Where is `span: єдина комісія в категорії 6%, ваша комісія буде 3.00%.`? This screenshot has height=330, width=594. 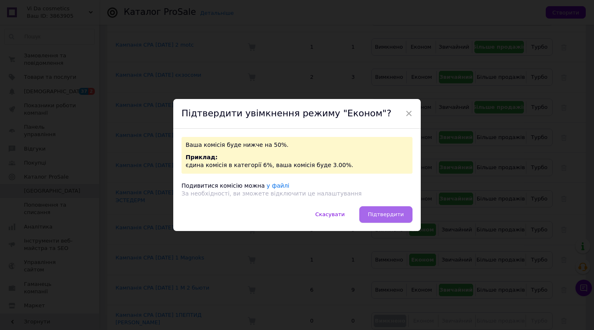
span: єдина комісія в категорії 6%, ваша комісія буде 3.00%. is located at coordinates (269, 165).